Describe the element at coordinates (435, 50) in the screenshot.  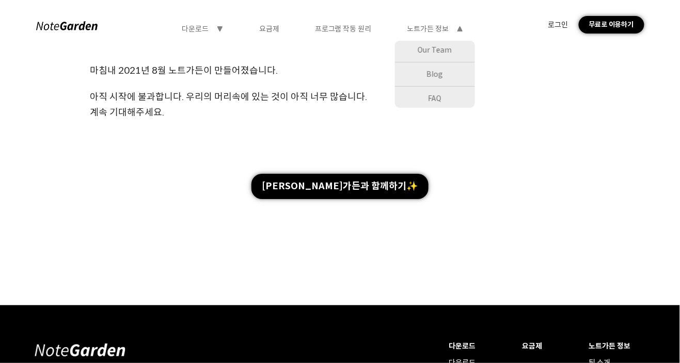
I see `div: Our Team` at that location.